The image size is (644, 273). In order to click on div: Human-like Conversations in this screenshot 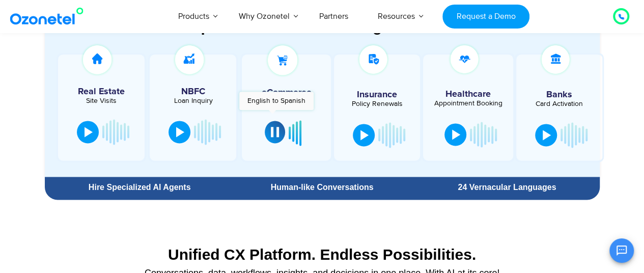, I will do `click(322, 188)`.